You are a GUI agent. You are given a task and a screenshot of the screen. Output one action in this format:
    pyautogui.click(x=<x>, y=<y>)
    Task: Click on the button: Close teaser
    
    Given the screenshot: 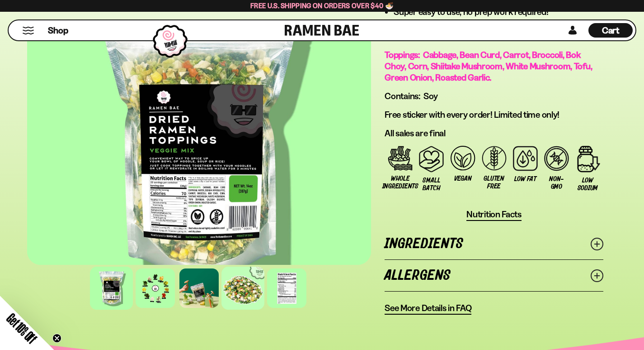 What is the action you would take?
    pyautogui.click(x=57, y=338)
    